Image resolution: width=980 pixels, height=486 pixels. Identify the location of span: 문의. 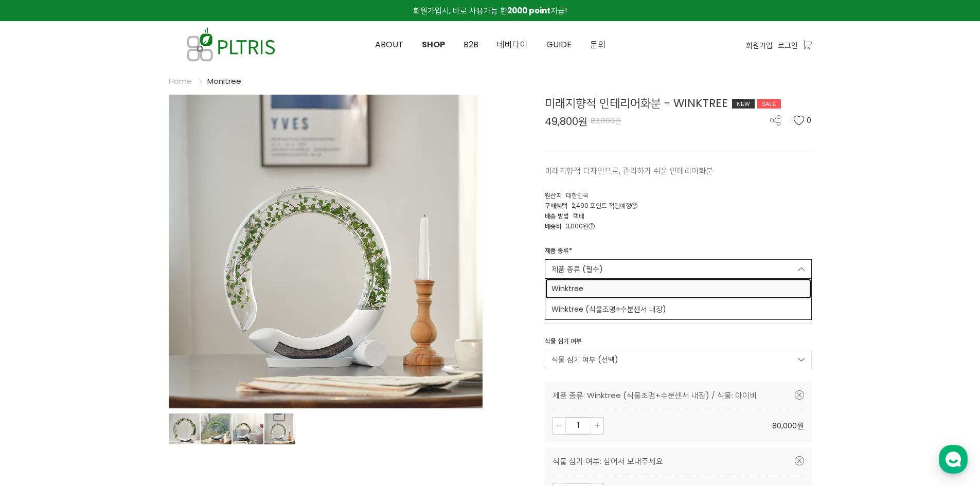
(598, 44).